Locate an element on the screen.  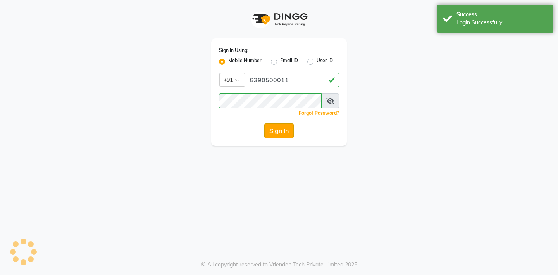
div: Login Successfully. is located at coordinates (502, 22).